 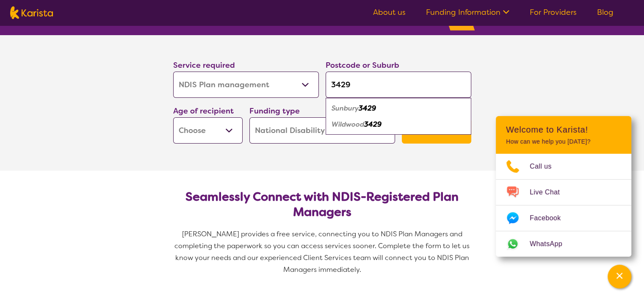 What do you see at coordinates (398, 124) in the screenshot?
I see `div: Wildwood 3429` at bounding box center [398, 124].